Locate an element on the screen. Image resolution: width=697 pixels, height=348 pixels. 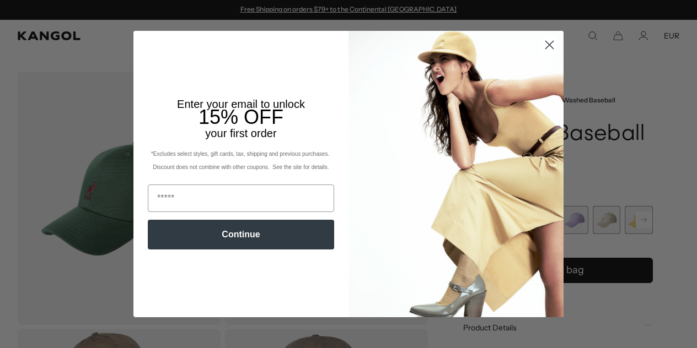
input: Email is located at coordinates (241, 198).